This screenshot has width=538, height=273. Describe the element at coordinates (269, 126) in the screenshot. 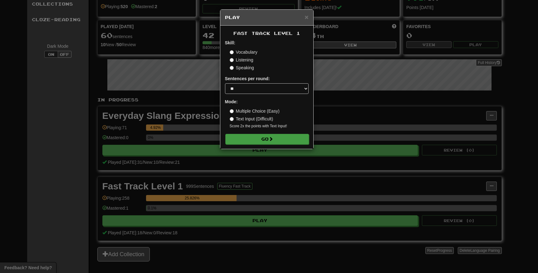

I see `small: Score 2x the points with Text Input !` at that location.